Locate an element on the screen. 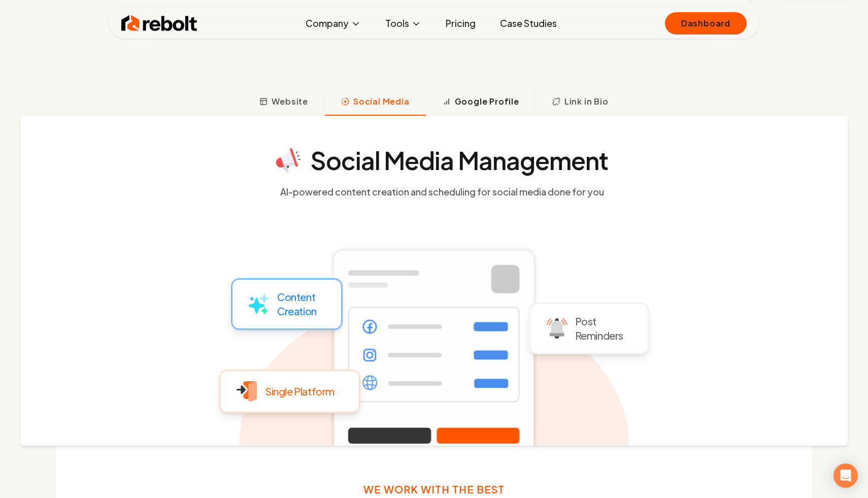 The height and width of the screenshot is (498, 868). span: Website is located at coordinates (290, 102).